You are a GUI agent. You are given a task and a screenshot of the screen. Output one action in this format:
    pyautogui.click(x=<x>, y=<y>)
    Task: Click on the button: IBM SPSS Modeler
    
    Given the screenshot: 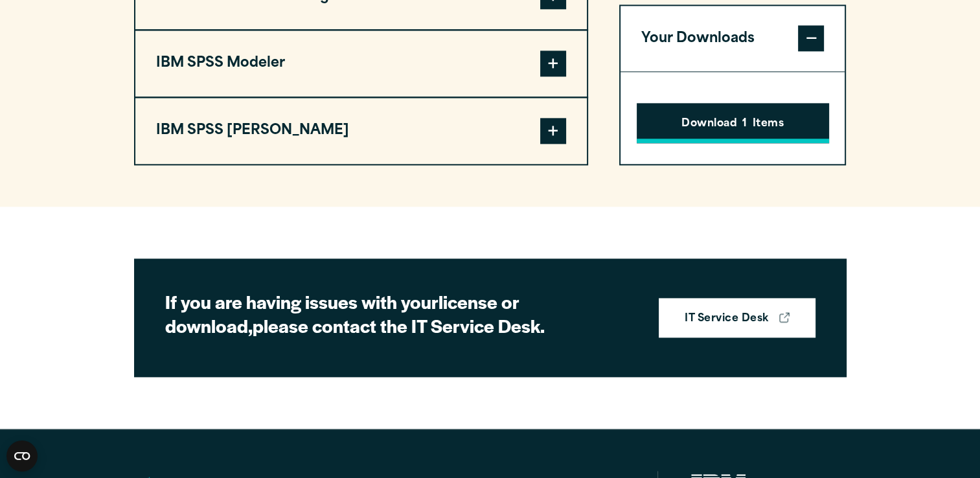 What is the action you would take?
    pyautogui.click(x=361, y=63)
    